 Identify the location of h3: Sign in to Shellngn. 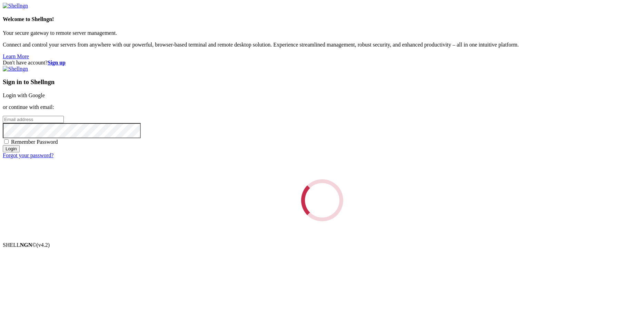
(322, 82).